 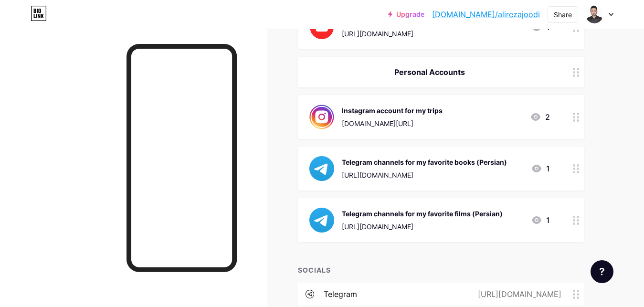 What do you see at coordinates (341, 294) in the screenshot?
I see `div: telegram` at bounding box center [341, 294].